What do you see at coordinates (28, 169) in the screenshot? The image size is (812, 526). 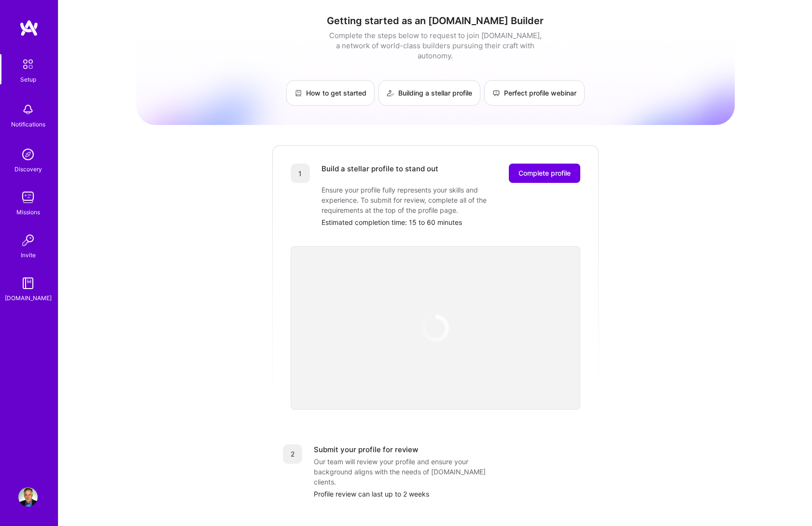 I see `div: Discovery` at bounding box center [28, 169].